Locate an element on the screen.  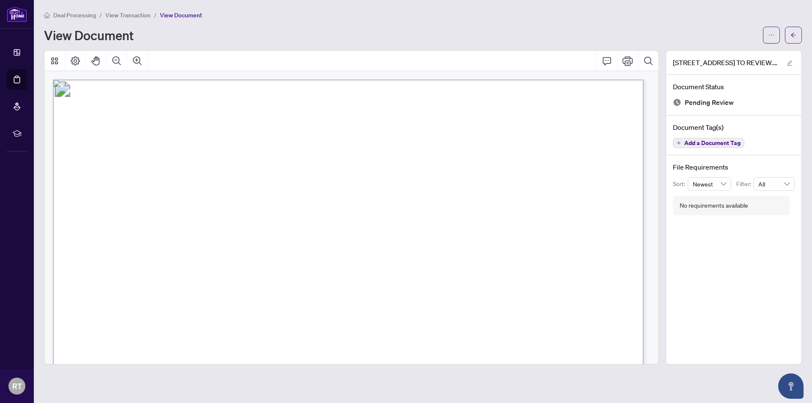
span: plus is located at coordinates (679, 143).